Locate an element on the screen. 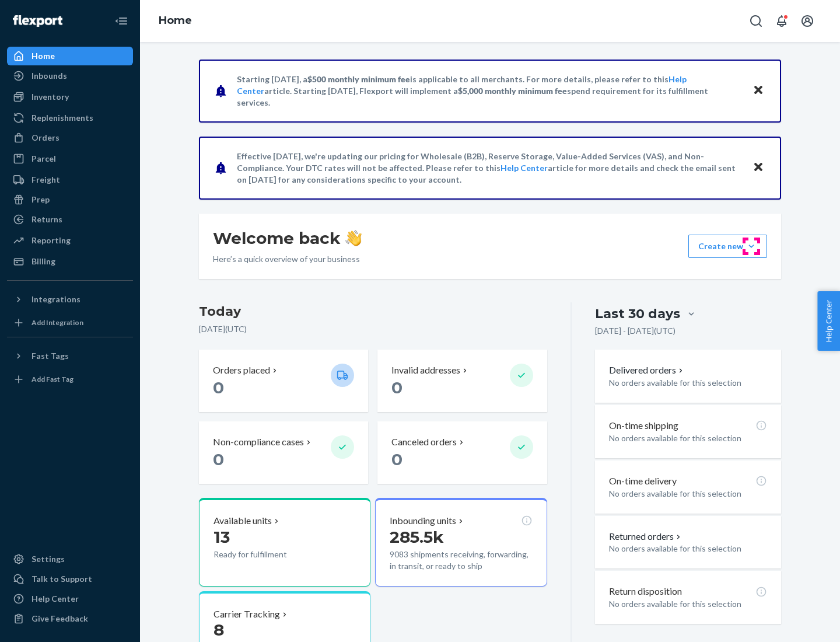 The image size is (840, 642). div: Home is located at coordinates (43, 56).